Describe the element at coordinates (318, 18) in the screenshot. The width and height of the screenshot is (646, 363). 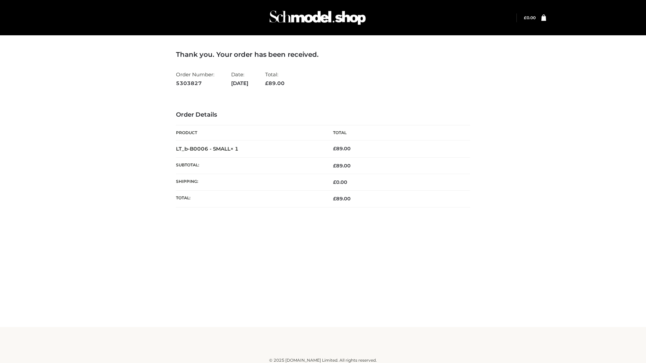
I see `a: Schmodel Admin 964` at that location.